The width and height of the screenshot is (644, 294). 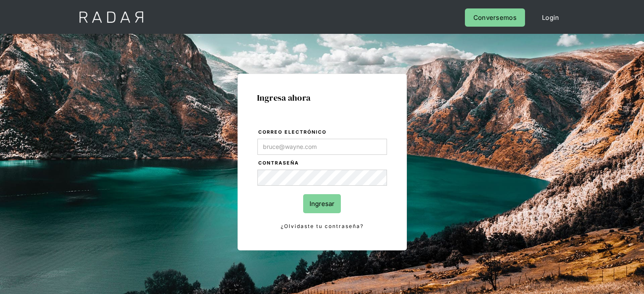 What do you see at coordinates (322, 147) in the screenshot?
I see `input: bruce@wayne.com` at bounding box center [322, 147].